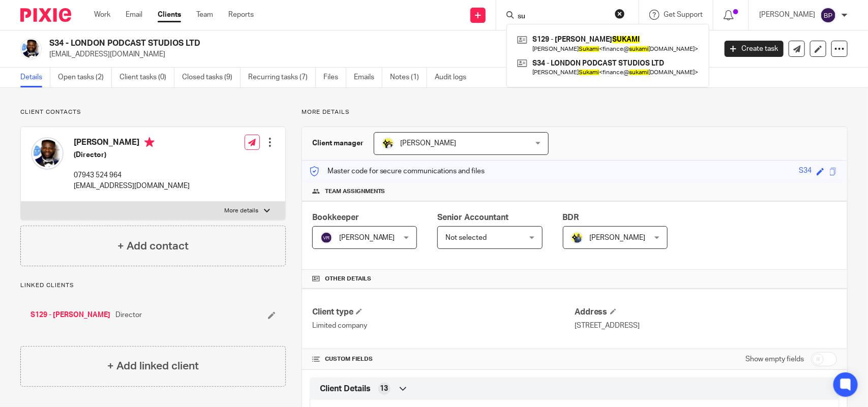 The height and width of the screenshot is (407, 868). Describe the element at coordinates (384, 389) in the screenshot. I see `span: 13` at that location.